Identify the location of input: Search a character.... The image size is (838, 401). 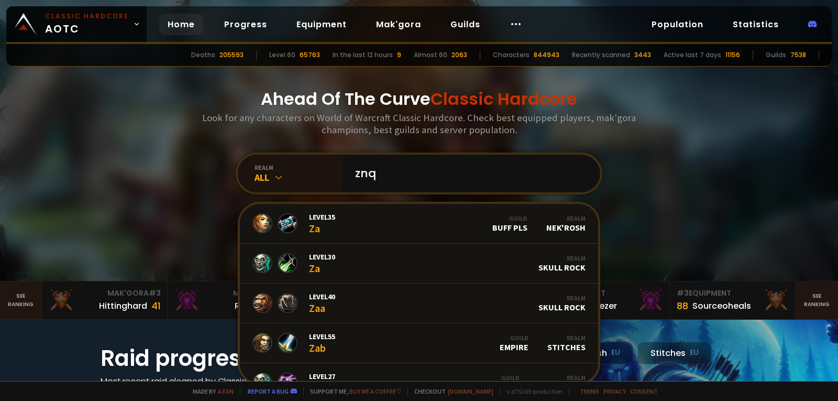
(469, 173).